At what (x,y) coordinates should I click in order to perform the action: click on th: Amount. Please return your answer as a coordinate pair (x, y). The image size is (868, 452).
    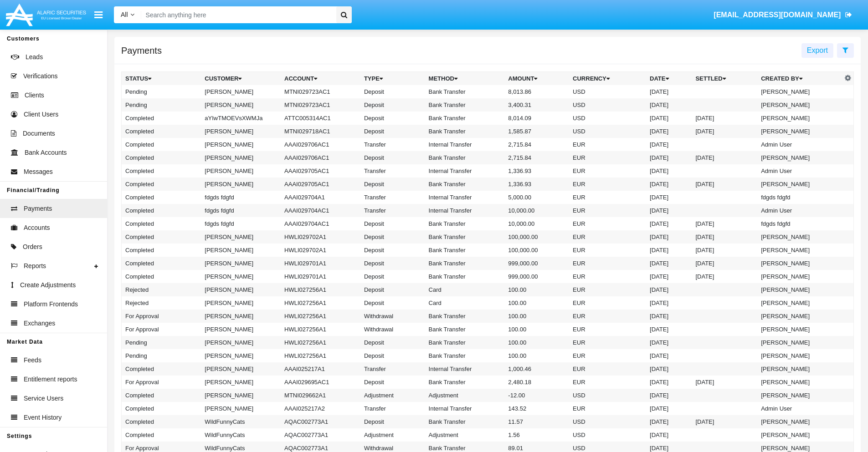
    Looking at the image, I should click on (537, 79).